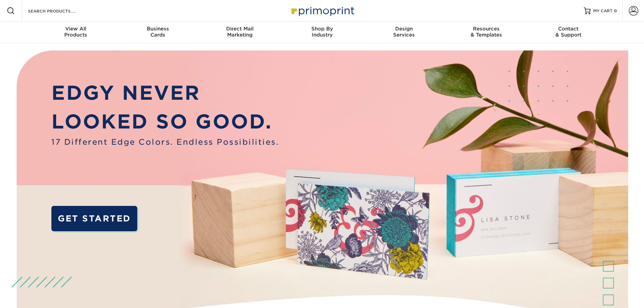 The width and height of the screenshot is (644, 308). What do you see at coordinates (568, 29) in the screenshot?
I see `span: Contact` at bounding box center [568, 29].